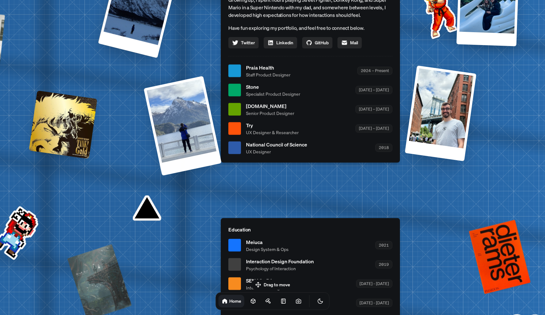 The width and height of the screenshot is (545, 315). I want to click on span: Specialist Product Designer, so click(273, 94).